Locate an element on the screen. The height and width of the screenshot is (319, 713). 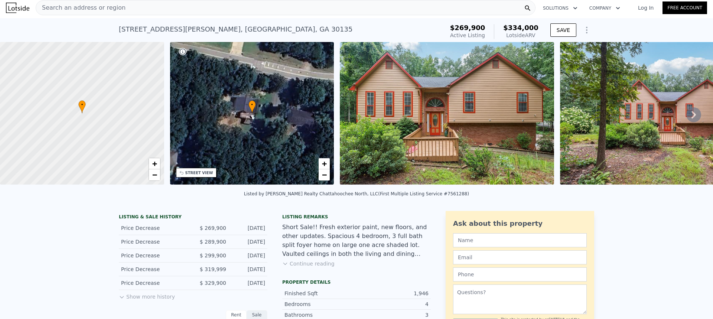
div: Short Sale!! Fresh exterior paint, new floors, and other updates. Spacious 4 bedroom, 3 full bath... is located at coordinates (357, 241).